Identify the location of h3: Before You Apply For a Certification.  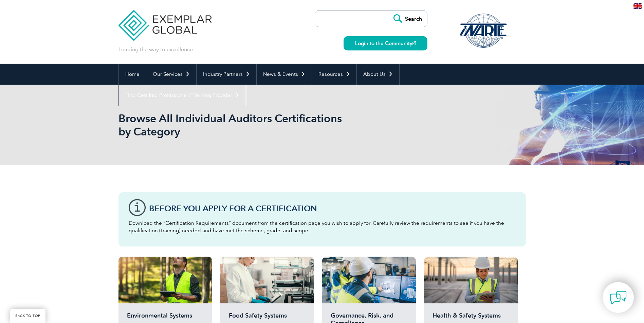
(332, 208).